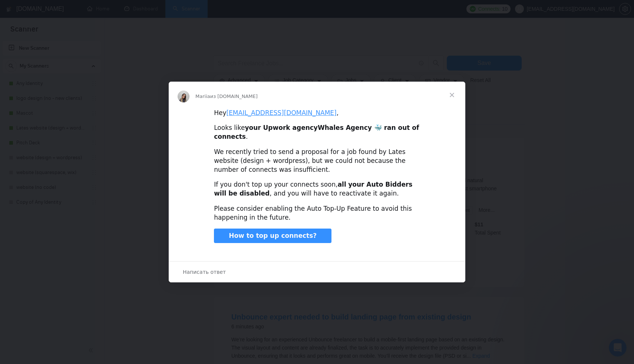  Describe the element at coordinates (342, 184) in the screenshot. I see `b: all` at that location.